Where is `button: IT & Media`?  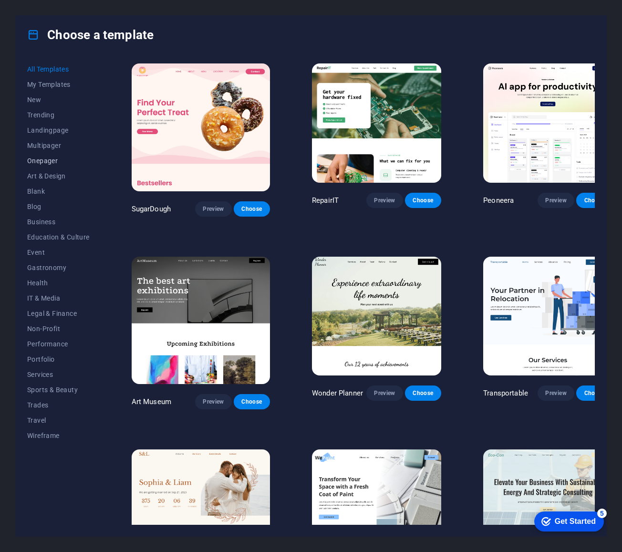 button: IT & Media is located at coordinates (58, 298).